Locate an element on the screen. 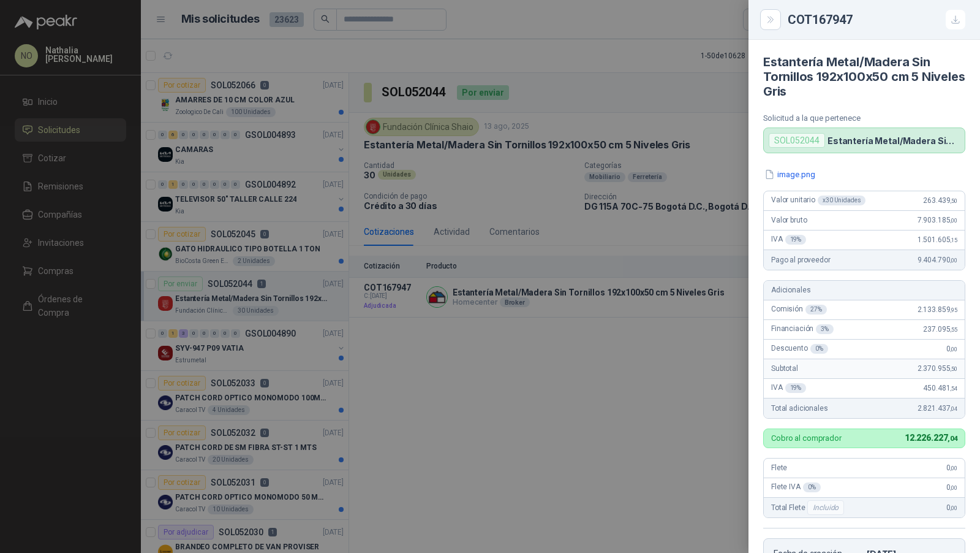 Image resolution: width=980 pixels, height=553 pixels. p: Cobro al comprador is located at coordinates (806, 437).